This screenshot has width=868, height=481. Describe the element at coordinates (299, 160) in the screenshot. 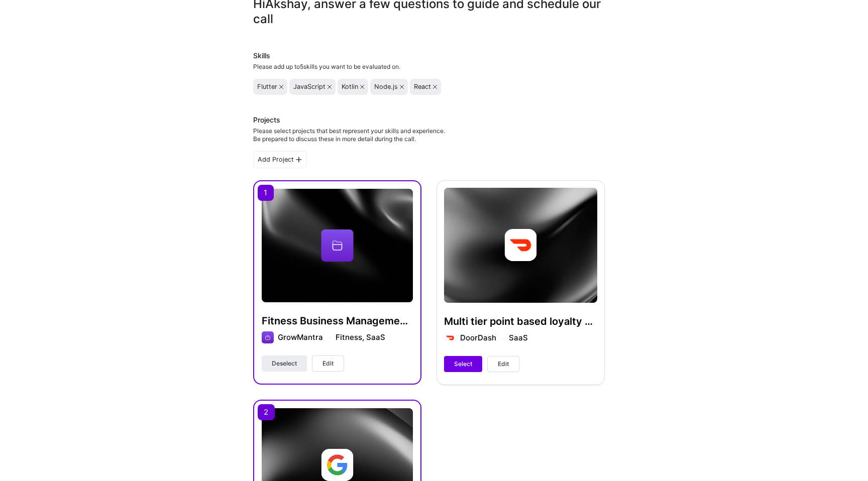

I see `i: icon PlusBlackFlat` at that location.